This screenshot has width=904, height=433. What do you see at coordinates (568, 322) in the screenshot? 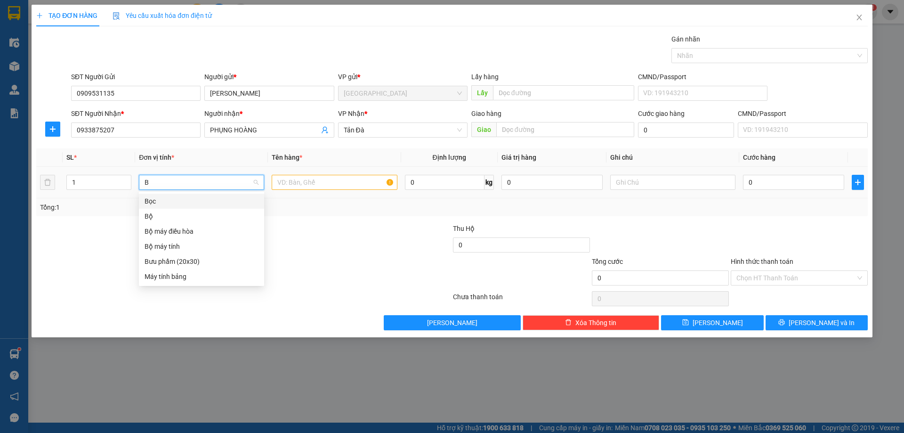
I see `span: delete` at bounding box center [568, 322].